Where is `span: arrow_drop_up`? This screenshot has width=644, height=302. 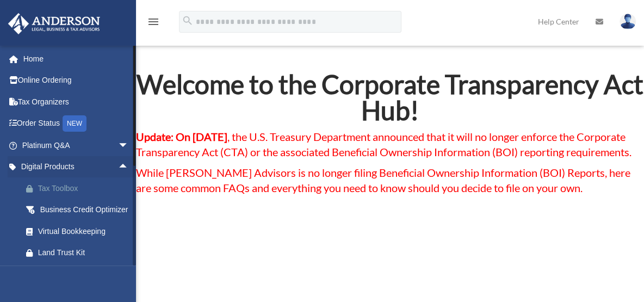
span: arrow_drop_up is located at coordinates (129, 167).